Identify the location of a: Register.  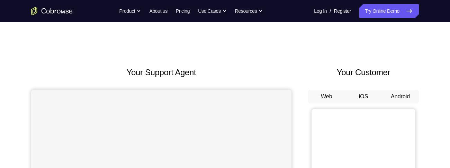
(342, 11).